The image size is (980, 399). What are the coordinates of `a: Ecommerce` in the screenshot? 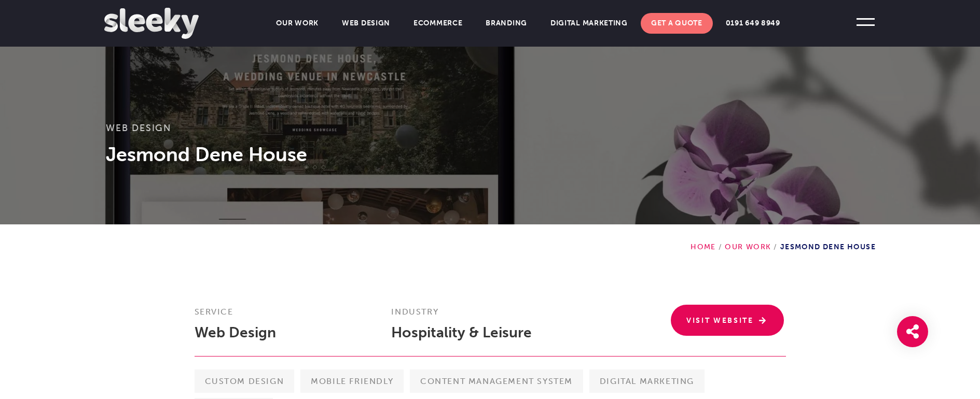 It's located at (438, 23).